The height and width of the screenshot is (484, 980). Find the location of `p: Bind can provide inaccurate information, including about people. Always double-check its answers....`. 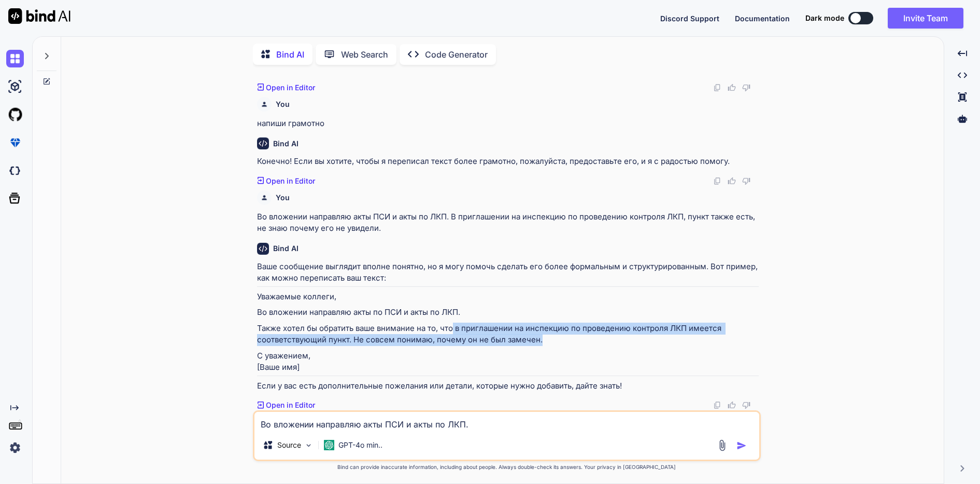

p: Bind can provide inaccurate information, including about people. Always double-check its answers.... is located at coordinates (506, 467).